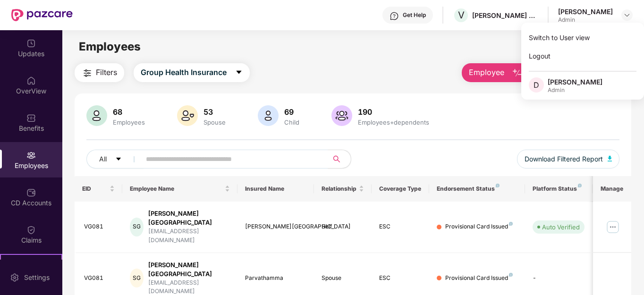 Image resolution: width=644 pixels, height=295 pixels. Describe the element at coordinates (214, 111) in the screenshot. I see `div: 53` at that location.